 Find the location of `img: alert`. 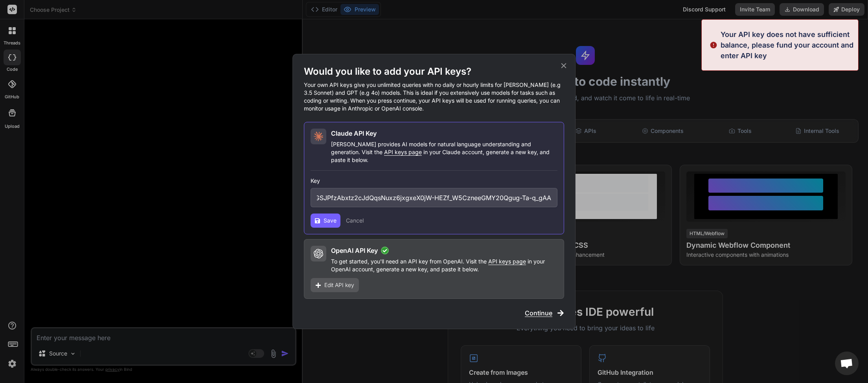

img: alert is located at coordinates (714, 45).